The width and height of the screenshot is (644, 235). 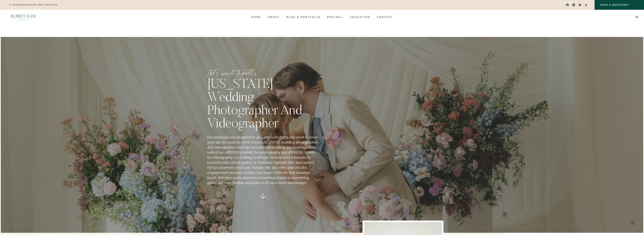 I want to click on button: View Search Form, so click(x=637, y=17).